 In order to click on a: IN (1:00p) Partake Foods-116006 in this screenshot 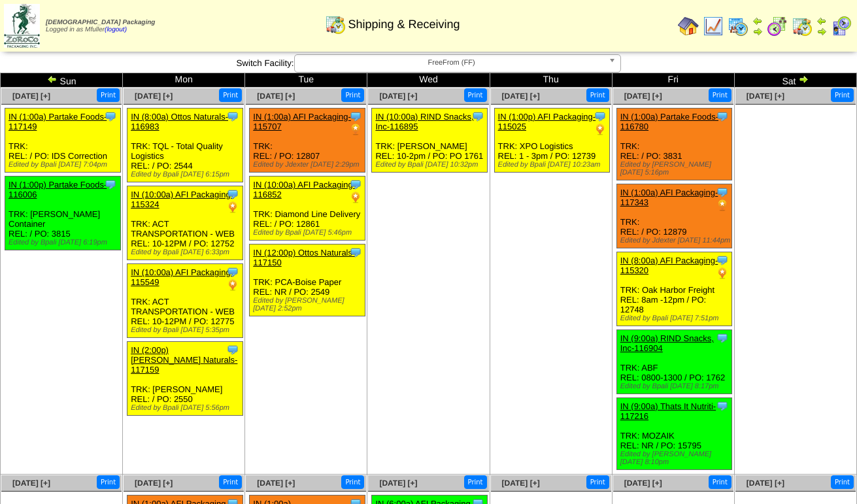, I will do `click(58, 189)`.